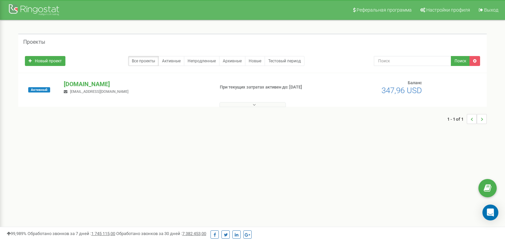  What do you see at coordinates (45, 61) in the screenshot?
I see `a: Новый проект` at bounding box center [45, 61].